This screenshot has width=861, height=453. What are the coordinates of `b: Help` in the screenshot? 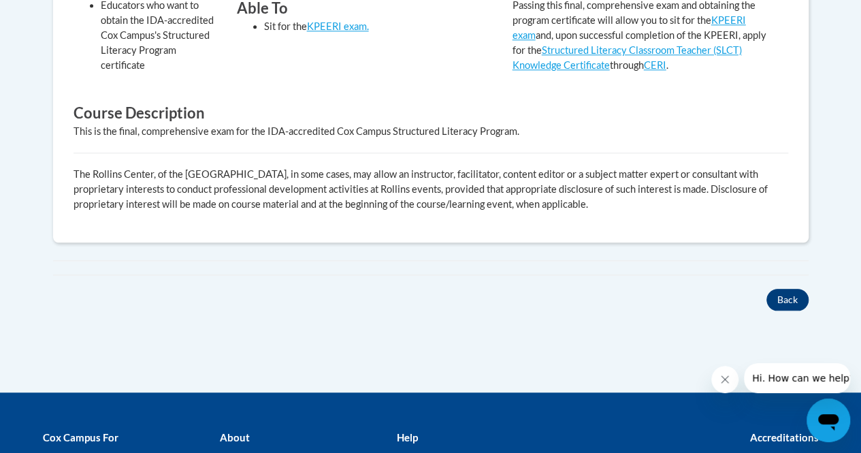 It's located at (407, 437).